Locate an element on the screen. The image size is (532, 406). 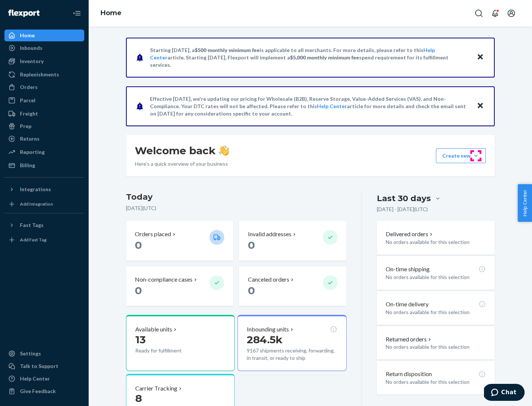
div: Inbounds is located at coordinates (31, 48).